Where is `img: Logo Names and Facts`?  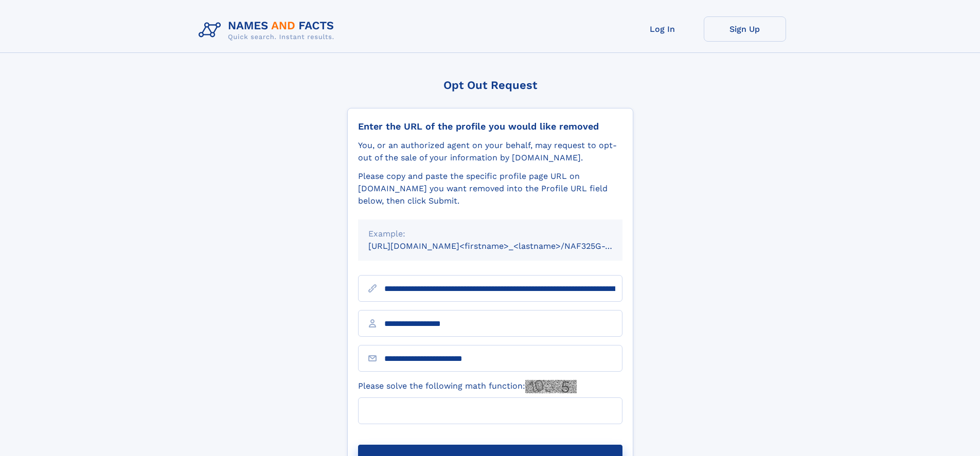 img: Logo Names and Facts is located at coordinates (269, 31).